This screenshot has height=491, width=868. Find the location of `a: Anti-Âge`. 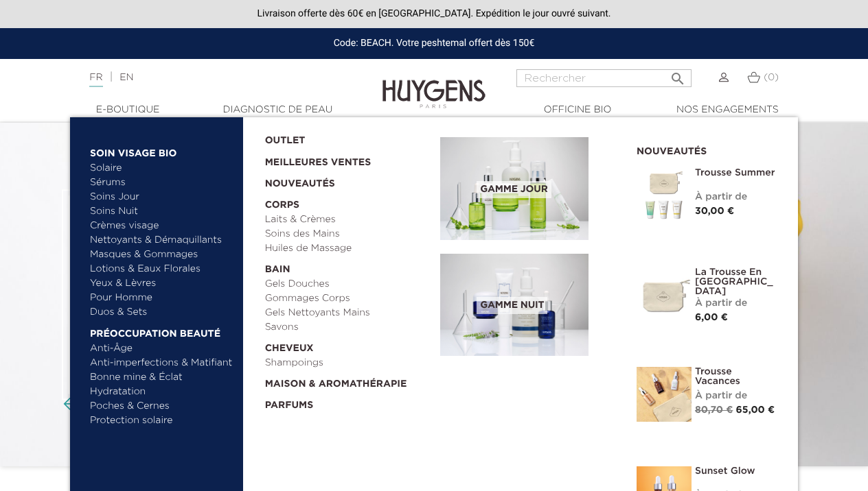

a: Anti-Âge is located at coordinates (161, 348).